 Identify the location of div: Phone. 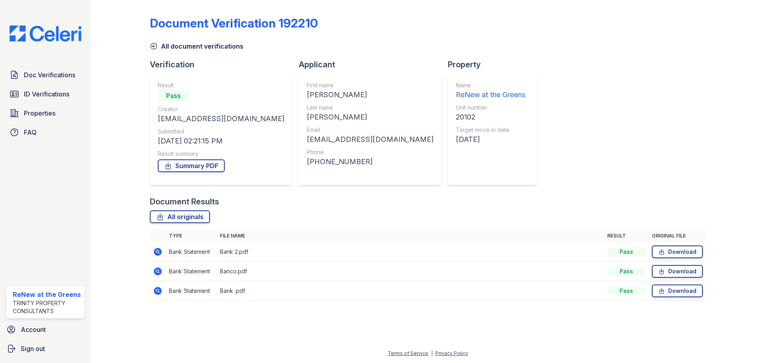
(370, 152).